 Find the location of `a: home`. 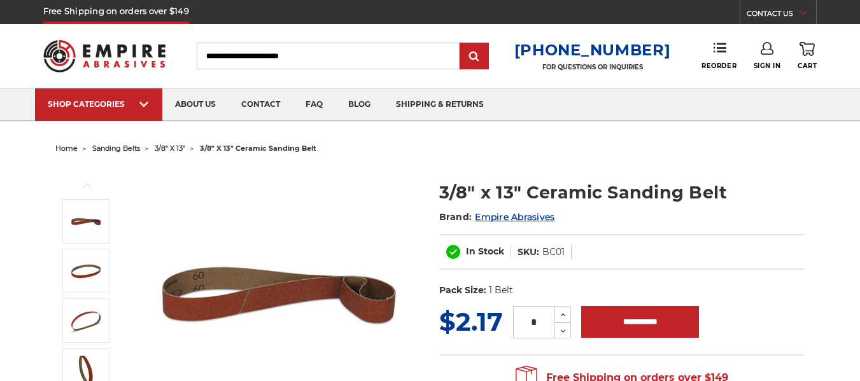

a: home is located at coordinates (66, 148).